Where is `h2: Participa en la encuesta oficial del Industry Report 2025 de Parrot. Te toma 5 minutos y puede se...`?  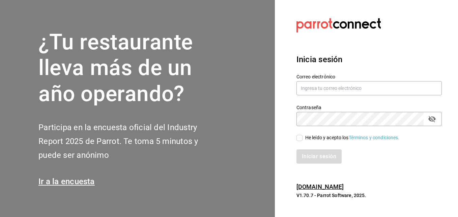
h2: Participa en la encuesta oficial del Industry Report 2025 de Parrot. Te toma 5 minutos y puede se... is located at coordinates (130, 141).